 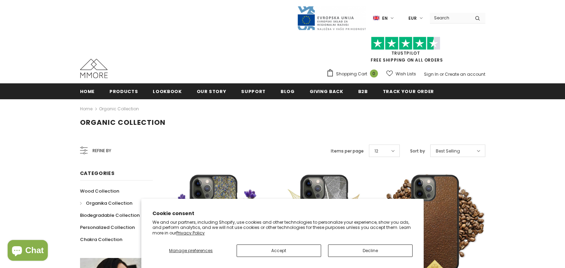 I want to click on a: Lookbook, so click(x=167, y=91).